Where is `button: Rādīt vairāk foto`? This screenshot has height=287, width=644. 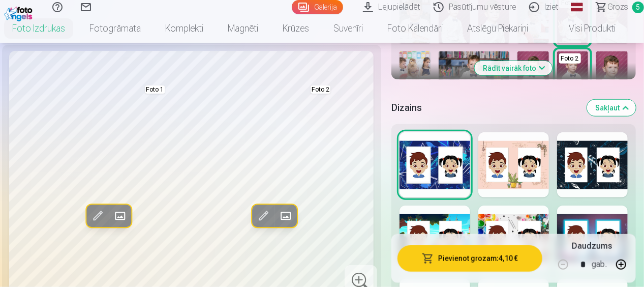 button: Rādīt vairāk foto is located at coordinates (513, 68).